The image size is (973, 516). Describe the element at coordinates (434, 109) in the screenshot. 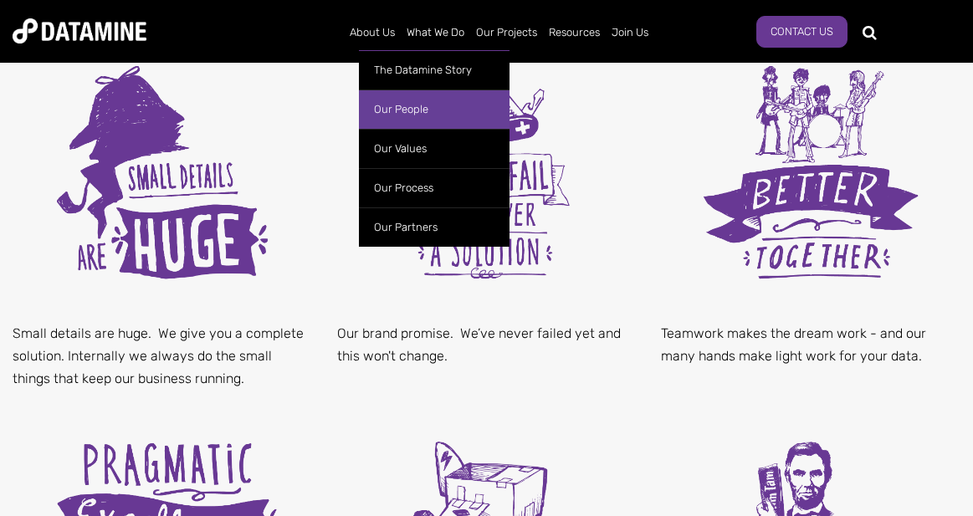

I see `a: Our People` at that location.